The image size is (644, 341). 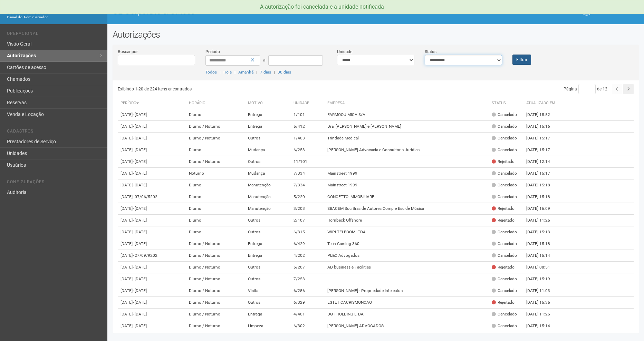 What do you see at coordinates (407, 244) in the screenshot?
I see `td: Tech Gaming 360` at bounding box center [407, 244].